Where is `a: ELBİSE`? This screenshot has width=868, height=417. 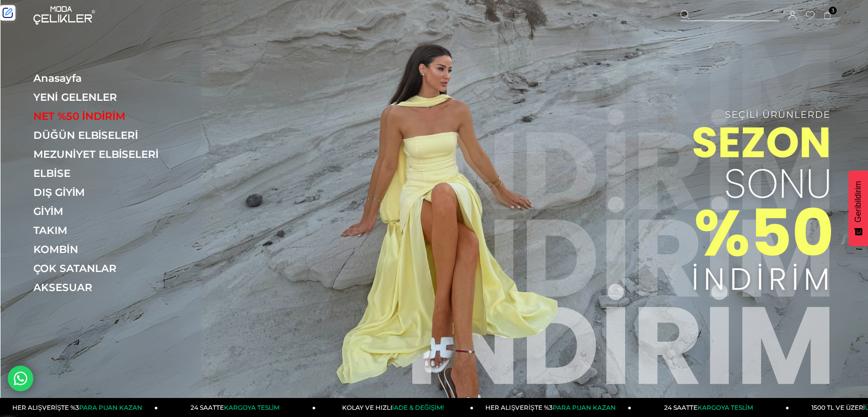
a: ELBİSE is located at coordinates (104, 173).